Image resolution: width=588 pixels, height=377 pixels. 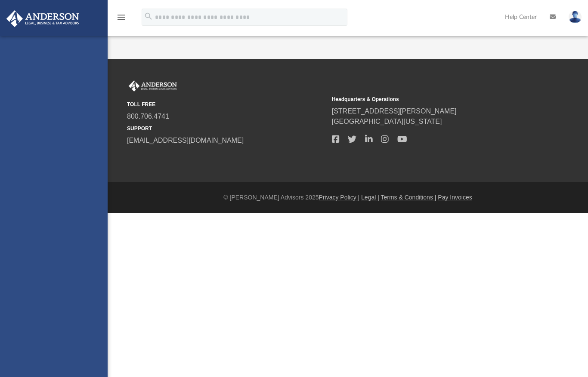 What do you see at coordinates (226, 128) in the screenshot?
I see `small: SUPPORT` at bounding box center [226, 128].